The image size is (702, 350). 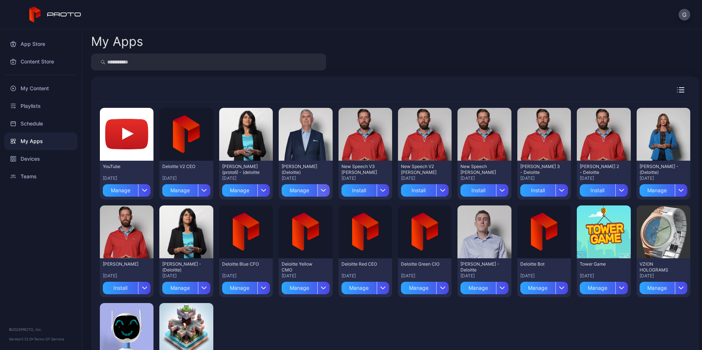 I want to click on span: Version 1.12.0 •, so click(x=21, y=339).